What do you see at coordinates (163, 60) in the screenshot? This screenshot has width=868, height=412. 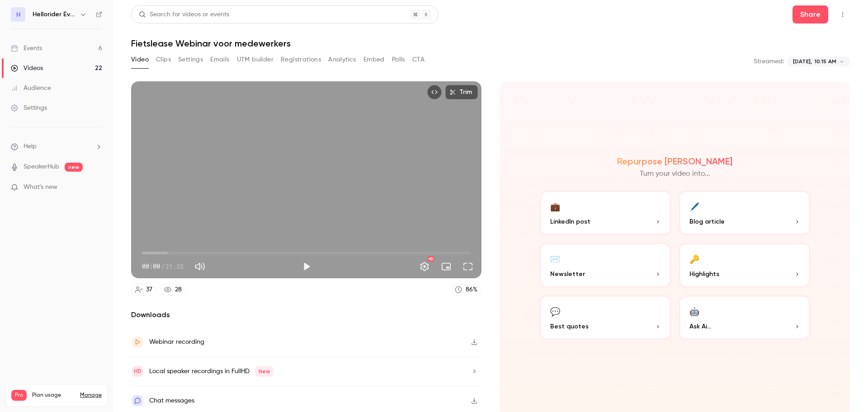 I see `button: Clips` at bounding box center [163, 60].